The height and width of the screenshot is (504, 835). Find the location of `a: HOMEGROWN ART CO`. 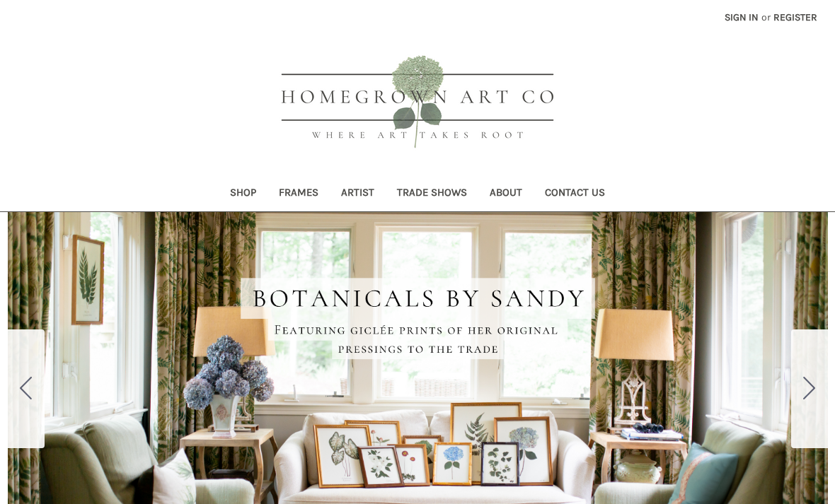

a: HOMEGROWN ART CO is located at coordinates (417, 103).